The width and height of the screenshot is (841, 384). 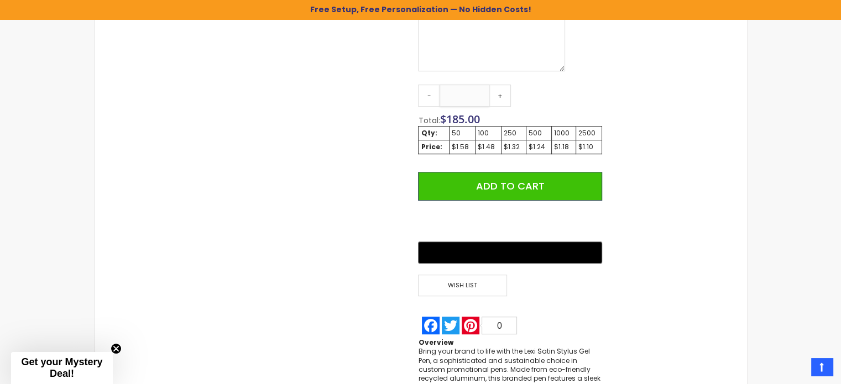 What do you see at coordinates (564, 147) in the screenshot?
I see `div: $1.18` at bounding box center [564, 147].